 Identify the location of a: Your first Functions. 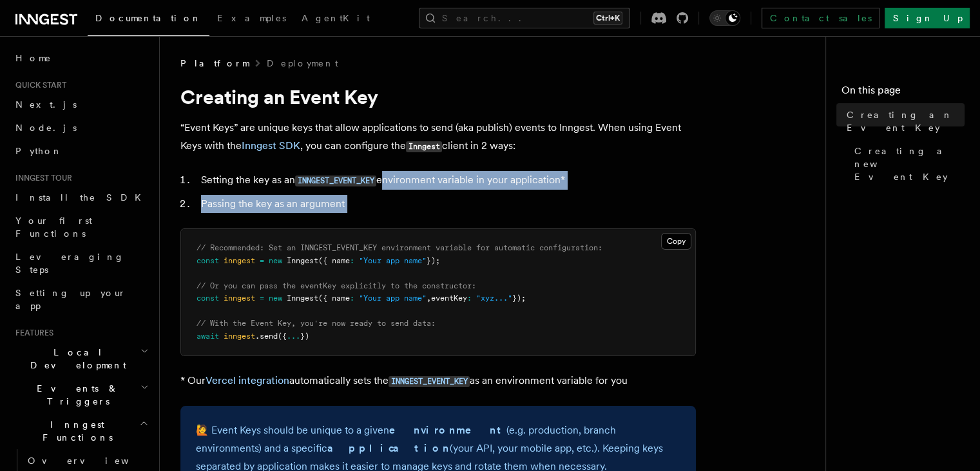
(80, 227).